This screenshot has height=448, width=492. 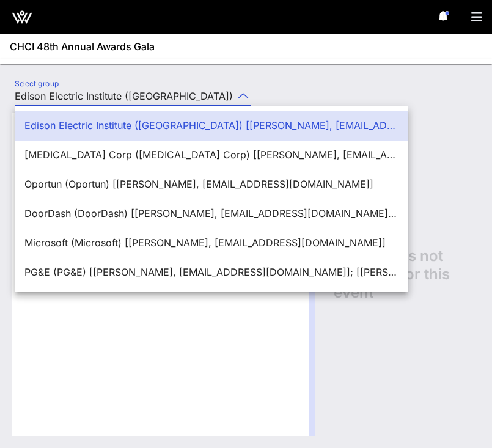 I want to click on span: CHCI 48th Annual Awards Gala, so click(x=82, y=46).